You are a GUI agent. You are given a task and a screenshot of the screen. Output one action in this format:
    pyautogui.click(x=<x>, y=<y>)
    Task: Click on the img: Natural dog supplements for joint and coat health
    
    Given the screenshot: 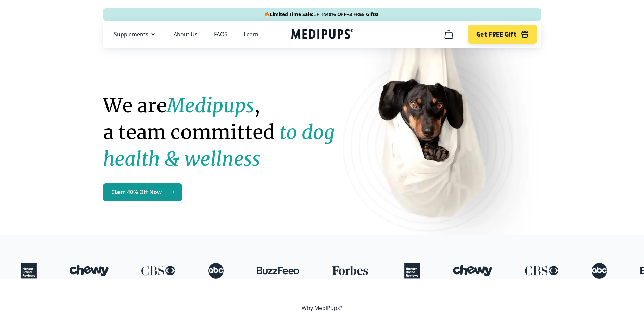 What is the action you would take?
    pyautogui.click(x=445, y=136)
    